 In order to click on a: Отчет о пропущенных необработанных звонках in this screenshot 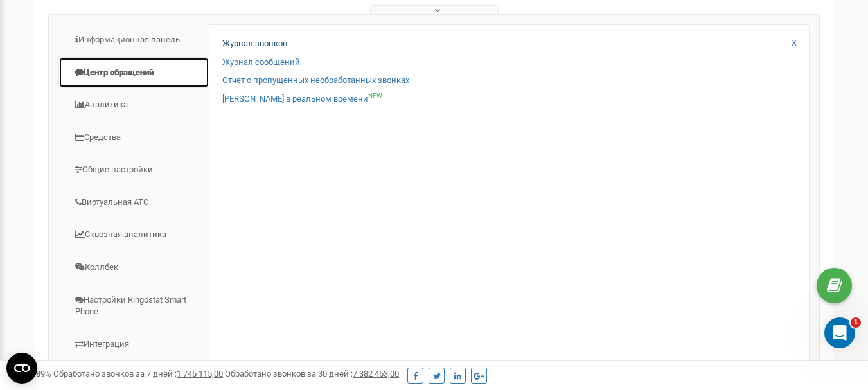, I will do `click(316, 80)`.